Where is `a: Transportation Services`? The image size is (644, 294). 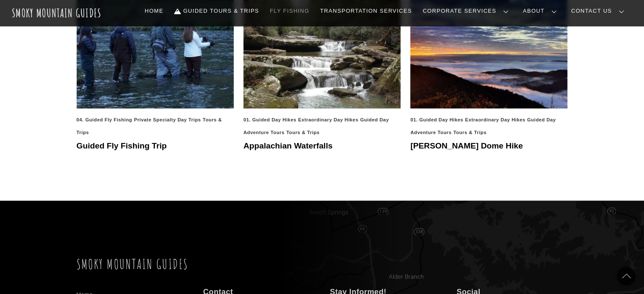
a: Transportation Services is located at coordinates (366, 11).